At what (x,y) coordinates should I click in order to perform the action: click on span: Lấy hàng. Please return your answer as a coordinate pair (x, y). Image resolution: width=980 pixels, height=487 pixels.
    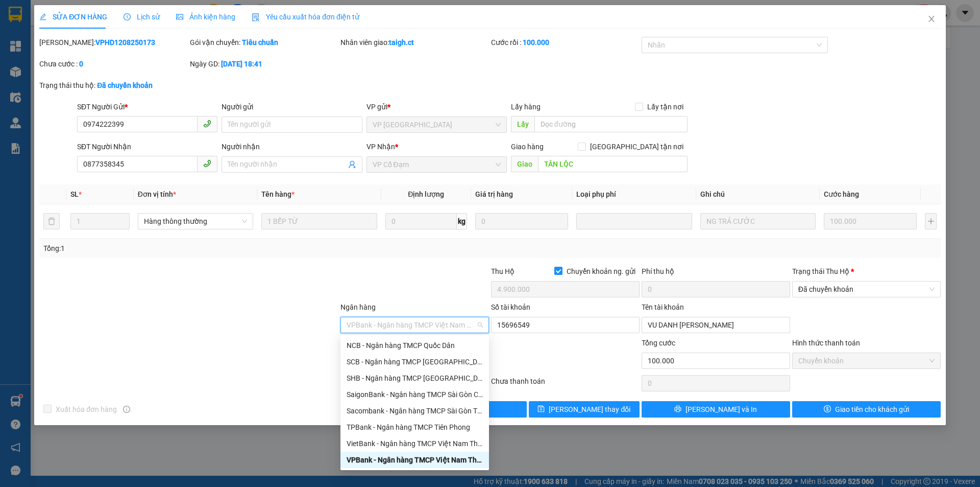
    Looking at the image, I should click on (525, 106).